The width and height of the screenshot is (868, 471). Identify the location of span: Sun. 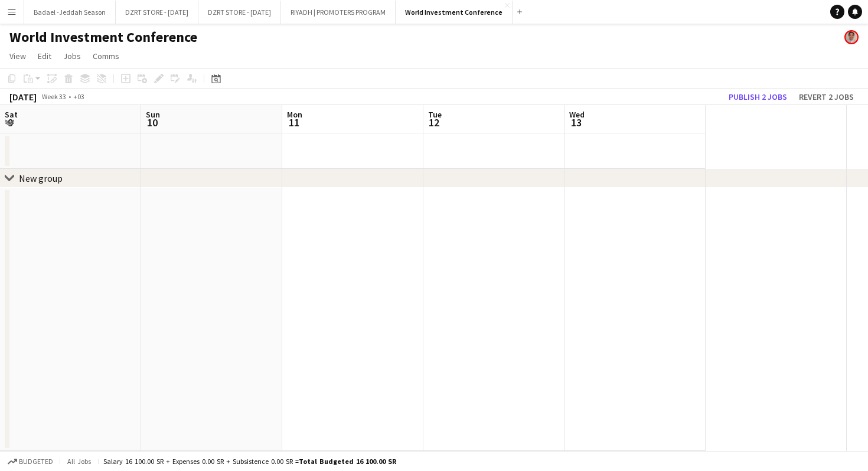
(153, 114).